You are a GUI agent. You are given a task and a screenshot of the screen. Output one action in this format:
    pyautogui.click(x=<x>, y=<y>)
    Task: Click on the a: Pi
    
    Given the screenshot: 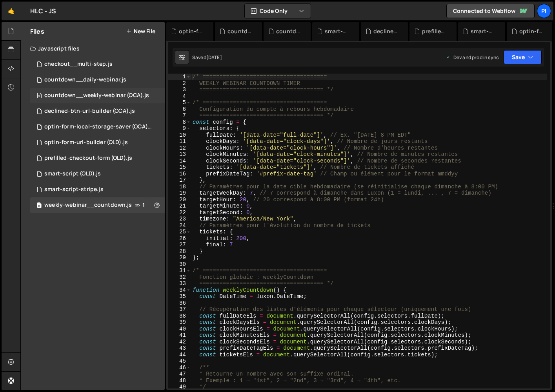 What is the action you would take?
    pyautogui.click(x=544, y=11)
    